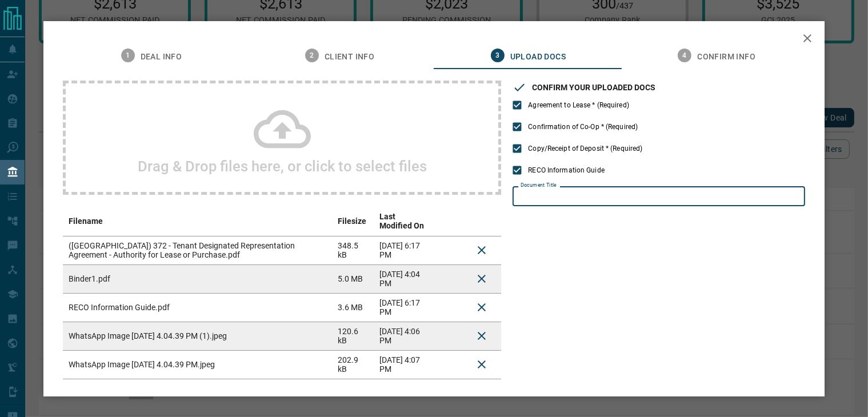 This screenshot has width=868, height=417. What do you see at coordinates (352, 307) in the screenshot?
I see `td: 3.6 MB` at bounding box center [352, 307].